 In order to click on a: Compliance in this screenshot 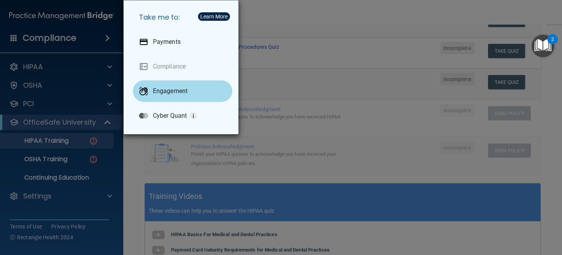, I will do `click(182, 67)`.